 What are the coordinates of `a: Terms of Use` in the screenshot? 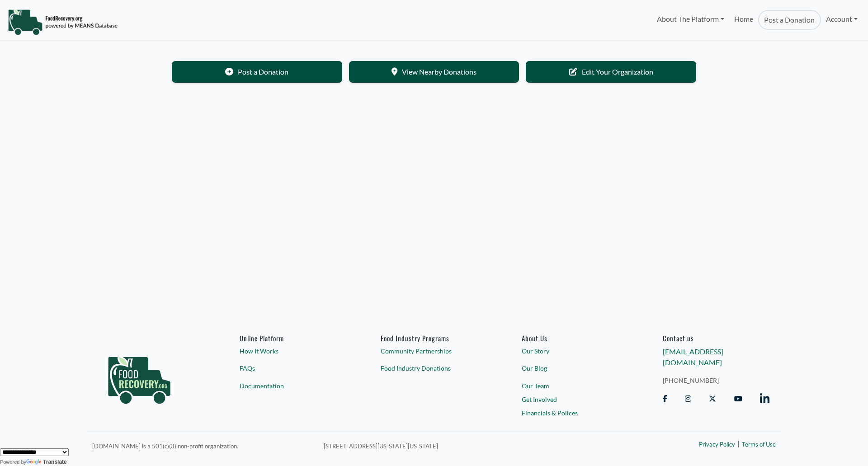 It's located at (758, 444).